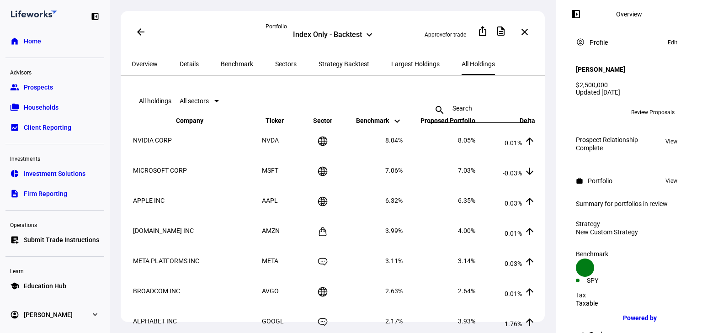 This screenshot has width=702, height=333. Describe the element at coordinates (282, 121) in the screenshot. I see `span: Ticker` at that location.